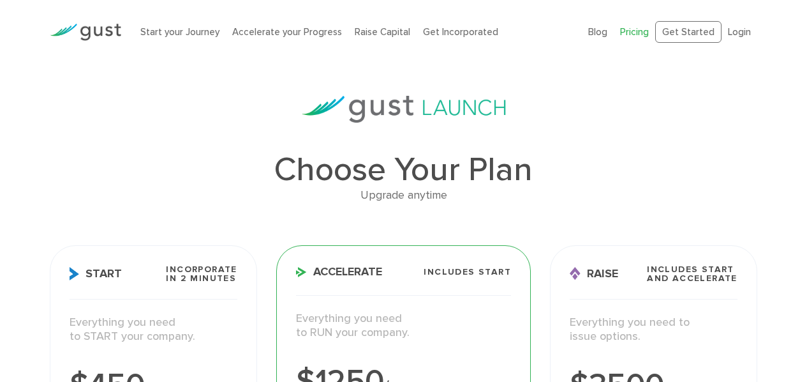 This screenshot has height=382, width=807. I want to click on img: Start Icon X2, so click(74, 273).